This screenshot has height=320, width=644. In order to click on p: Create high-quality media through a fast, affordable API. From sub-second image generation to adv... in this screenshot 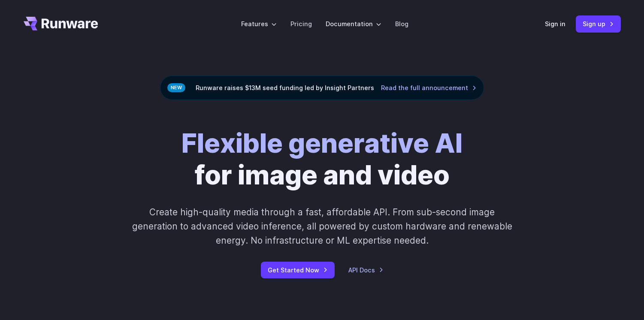, I will do `click(322, 226)`.